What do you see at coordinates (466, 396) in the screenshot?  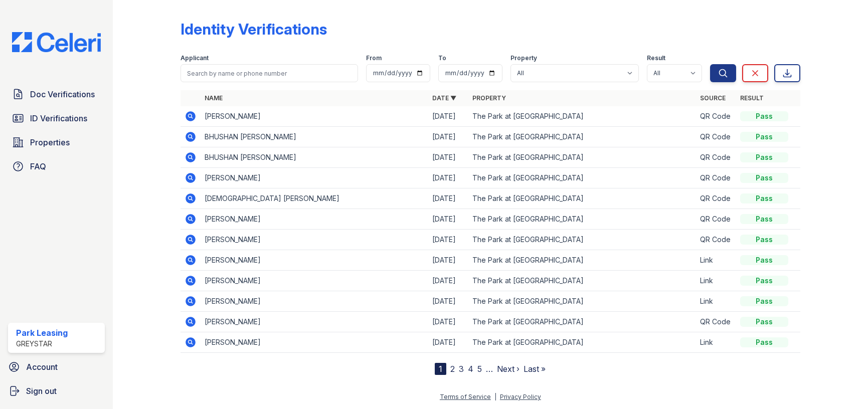 I see `a: Terms of Service` at bounding box center [466, 396].